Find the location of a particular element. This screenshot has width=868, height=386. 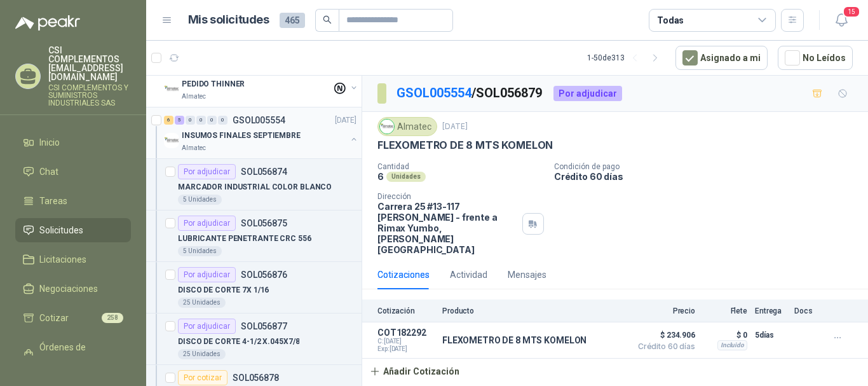

span: Chat is located at coordinates (49, 172).